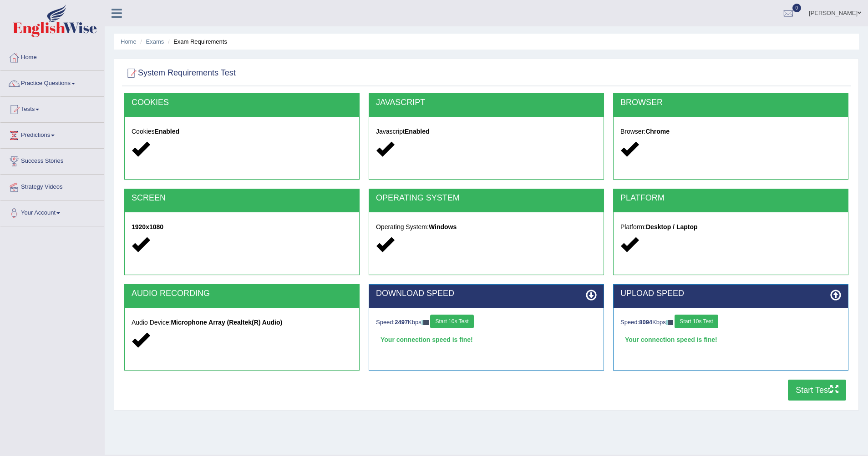 This screenshot has width=868, height=456. I want to click on li: Exam Requirements, so click(196, 41).